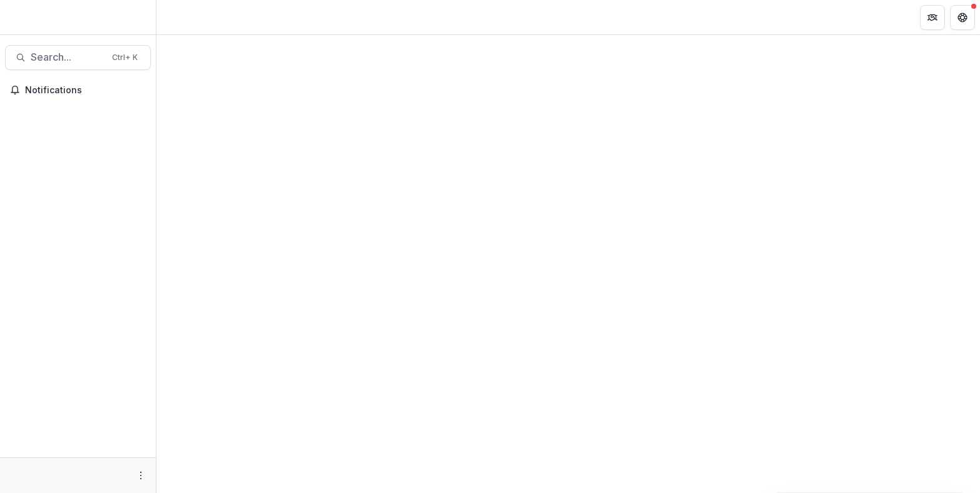 This screenshot has width=980, height=493. What do you see at coordinates (141, 476) in the screenshot?
I see `button: More` at bounding box center [141, 476].